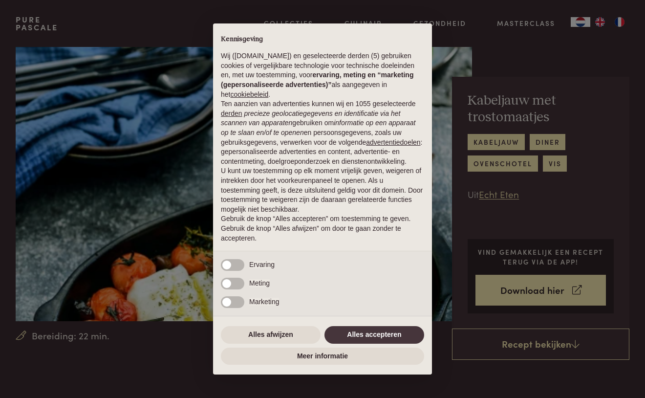  I want to click on span: Ervaring, so click(262, 264).